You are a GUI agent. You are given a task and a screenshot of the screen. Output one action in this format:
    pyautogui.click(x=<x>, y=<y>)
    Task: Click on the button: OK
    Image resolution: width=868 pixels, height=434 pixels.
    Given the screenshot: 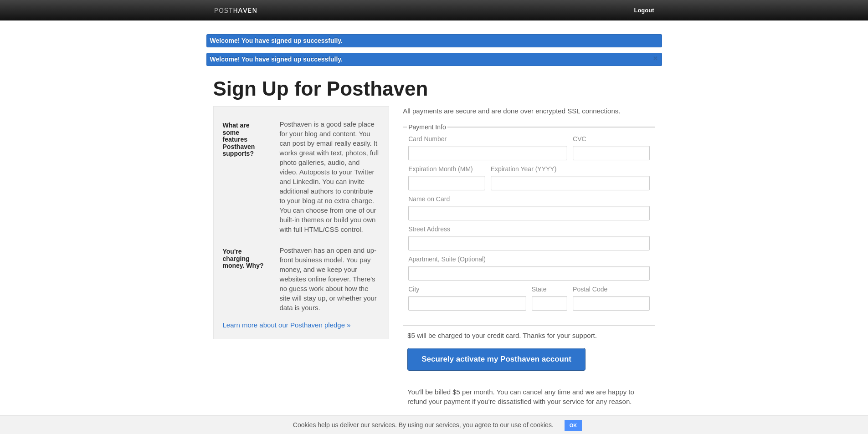 What is the action you would take?
    pyautogui.click(x=573, y=425)
    